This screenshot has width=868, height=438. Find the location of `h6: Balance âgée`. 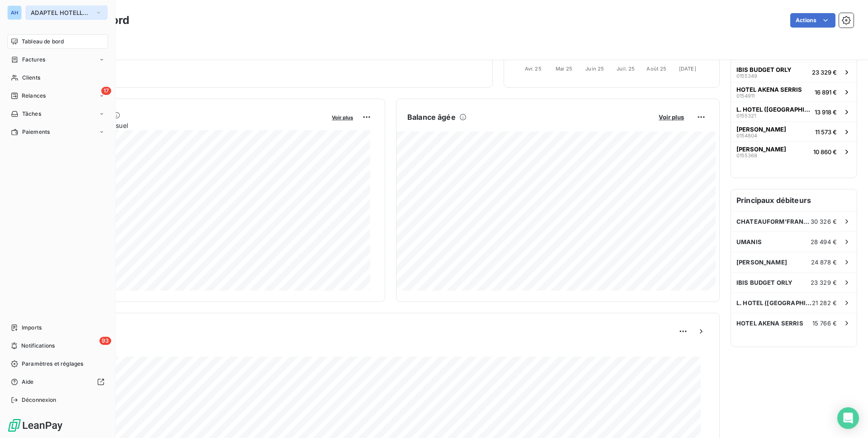

h6: Balance âgée is located at coordinates (432, 117).